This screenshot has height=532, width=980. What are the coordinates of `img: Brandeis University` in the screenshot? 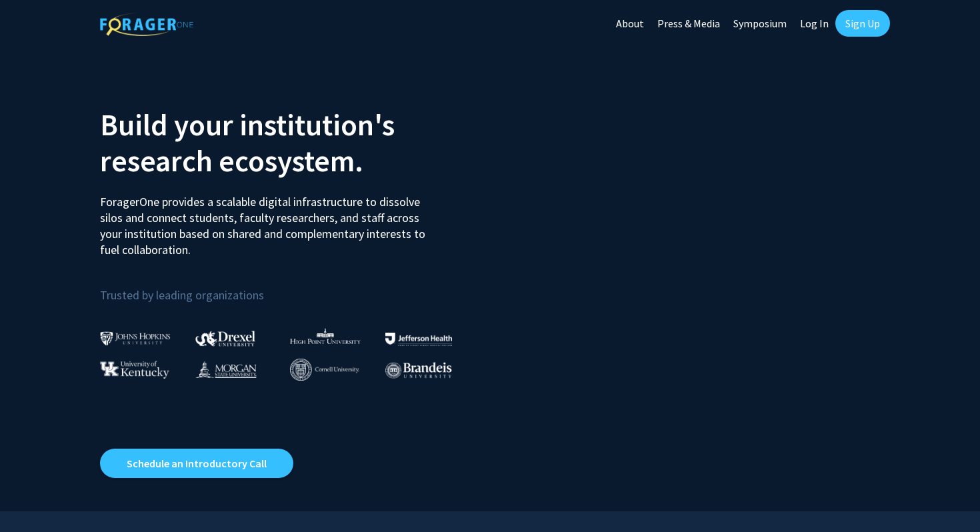 It's located at (419, 370).